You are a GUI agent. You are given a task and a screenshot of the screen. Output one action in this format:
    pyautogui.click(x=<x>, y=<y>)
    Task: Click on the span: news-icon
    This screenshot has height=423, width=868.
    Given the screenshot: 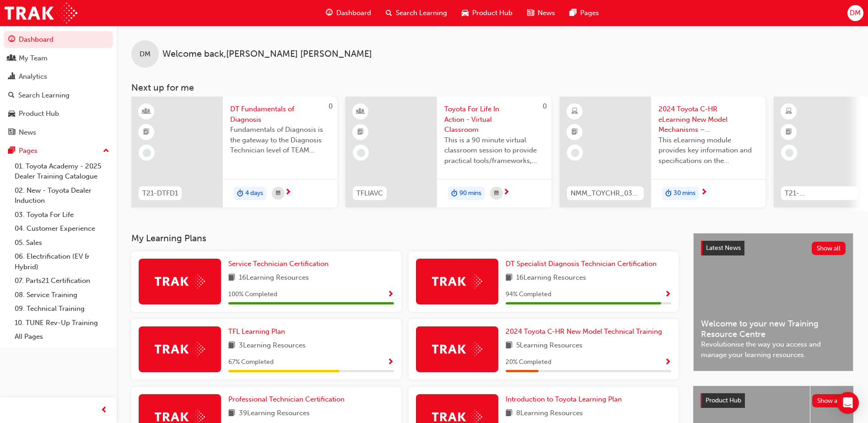 What is the action you would take?
    pyautogui.click(x=12, y=133)
    